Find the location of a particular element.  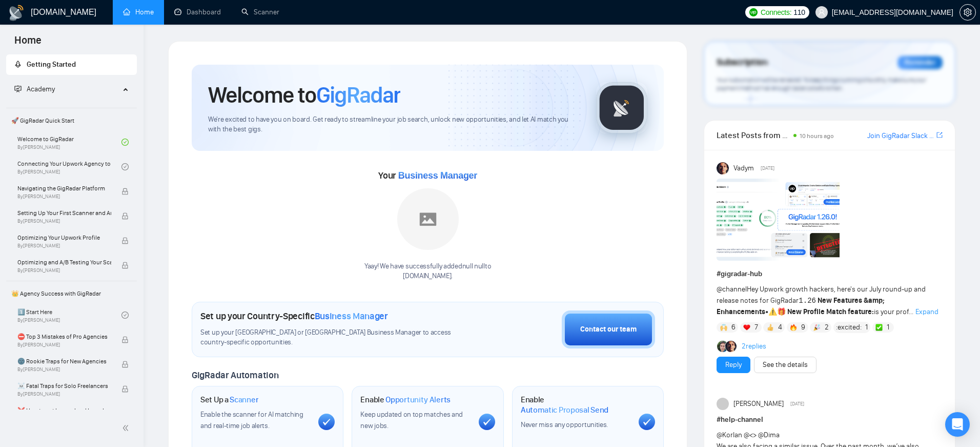

h1: Welcome to is located at coordinates (304, 95).